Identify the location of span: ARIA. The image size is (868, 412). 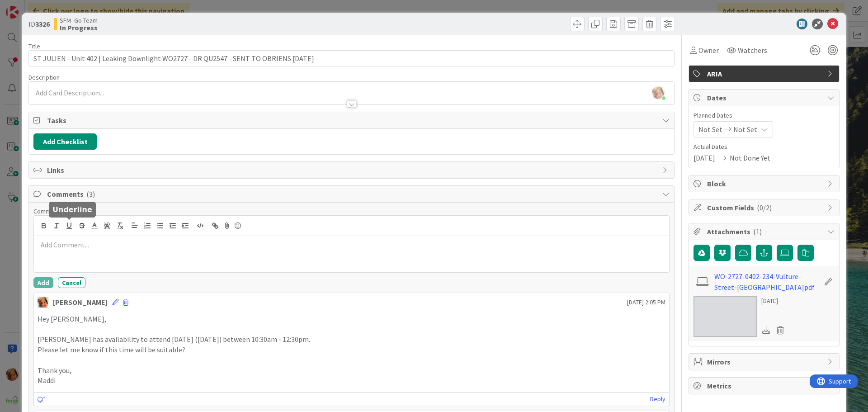
(765, 73).